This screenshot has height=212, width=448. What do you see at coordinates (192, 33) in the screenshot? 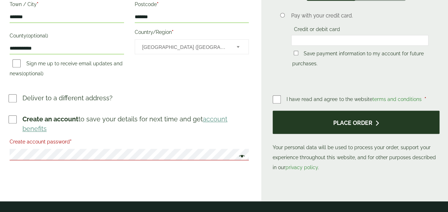
I see `label: Country/Region` at bounding box center [192, 33].